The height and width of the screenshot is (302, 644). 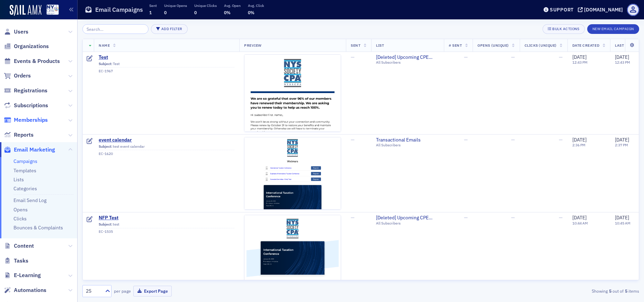 I want to click on span: event calendar, so click(x=166, y=140).